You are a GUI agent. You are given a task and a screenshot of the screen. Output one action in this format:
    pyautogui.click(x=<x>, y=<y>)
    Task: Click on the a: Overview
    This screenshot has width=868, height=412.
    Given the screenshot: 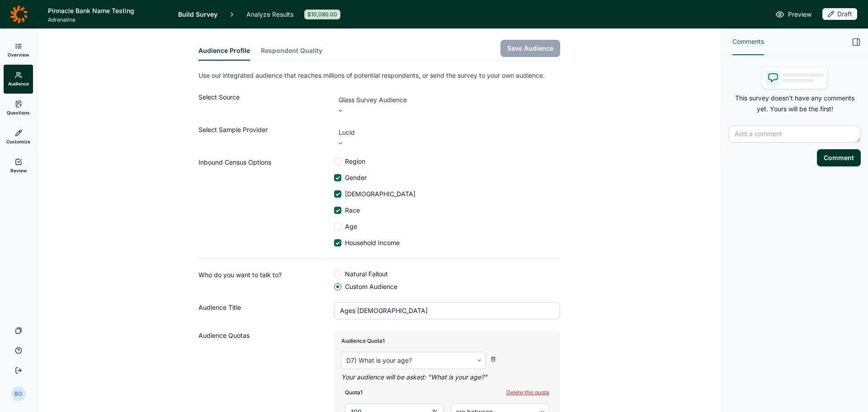 What is the action you would take?
    pyautogui.click(x=18, y=50)
    